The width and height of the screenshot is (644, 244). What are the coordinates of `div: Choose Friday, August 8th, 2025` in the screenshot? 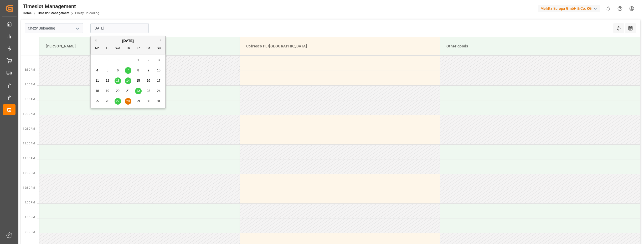 It's located at (138, 70).